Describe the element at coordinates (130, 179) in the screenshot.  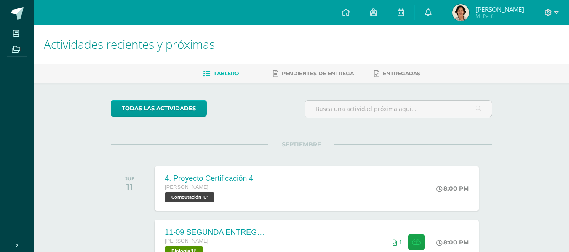
I see `div: JUE` at that location.